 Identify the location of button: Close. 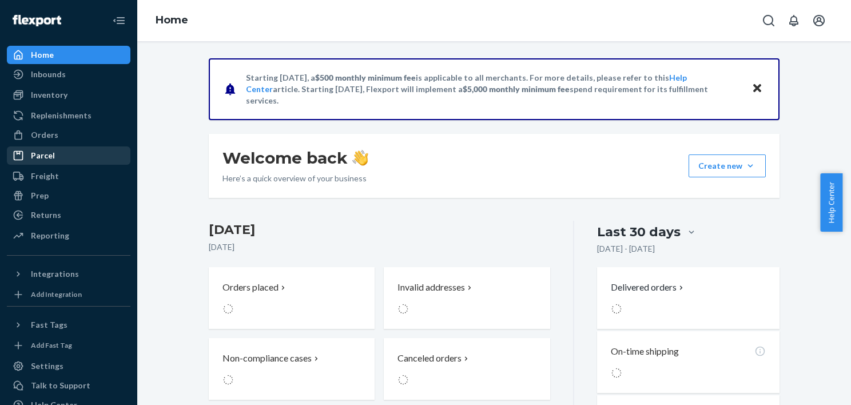
(757, 89).